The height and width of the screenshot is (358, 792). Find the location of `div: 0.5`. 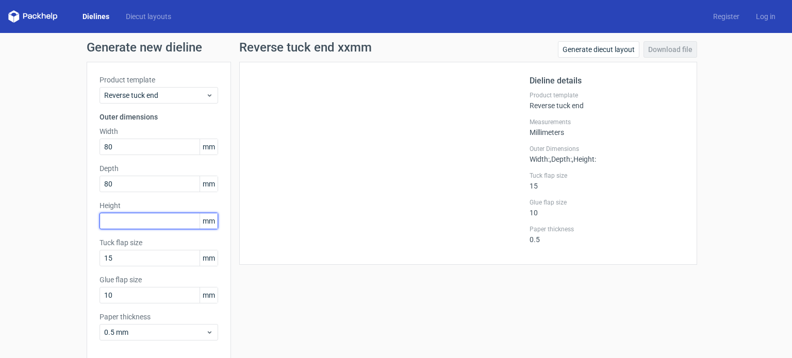

div: 0.5 is located at coordinates (607, 235).